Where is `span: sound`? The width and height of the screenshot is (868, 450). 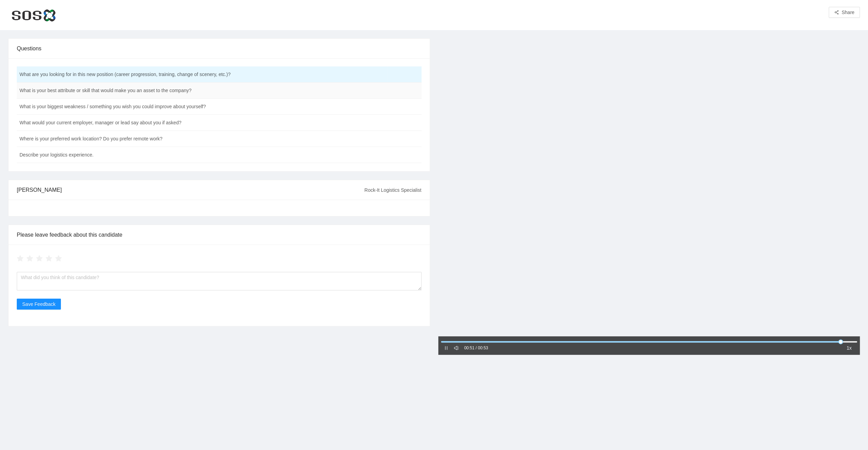
span: sound is located at coordinates (456, 348).